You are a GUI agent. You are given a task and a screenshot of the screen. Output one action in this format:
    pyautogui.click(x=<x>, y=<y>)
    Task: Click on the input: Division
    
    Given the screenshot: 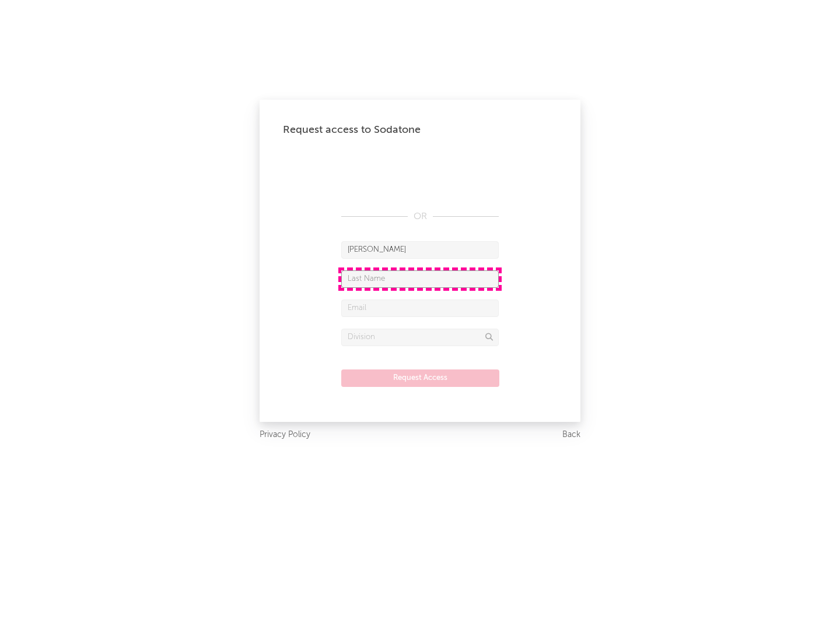 What is the action you would take?
    pyautogui.click(x=420, y=337)
    